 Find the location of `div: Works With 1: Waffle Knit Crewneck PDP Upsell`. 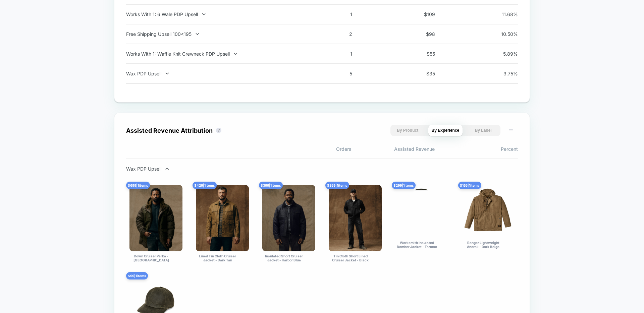

div: Works With 1: Waffle Knit Crewneck PDP Upsell is located at coordinates (214, 54).